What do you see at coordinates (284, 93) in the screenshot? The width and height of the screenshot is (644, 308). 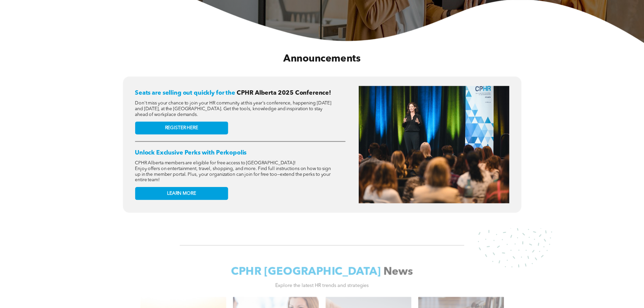 I see `span: CPHR Alberta 2025 Conference!` at bounding box center [284, 93].